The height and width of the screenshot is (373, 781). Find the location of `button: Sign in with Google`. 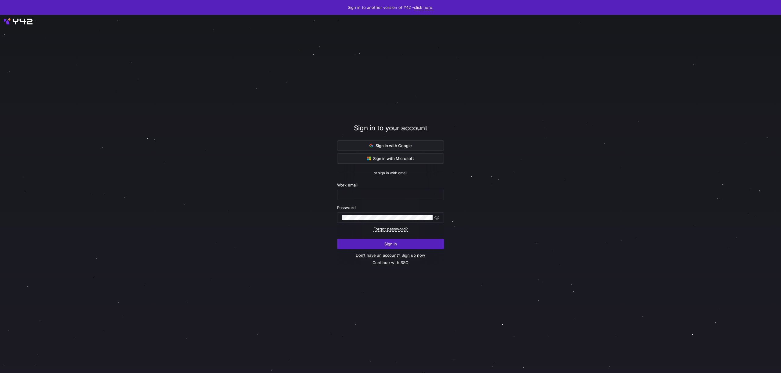

button: Sign in with Google is located at coordinates (390, 145).